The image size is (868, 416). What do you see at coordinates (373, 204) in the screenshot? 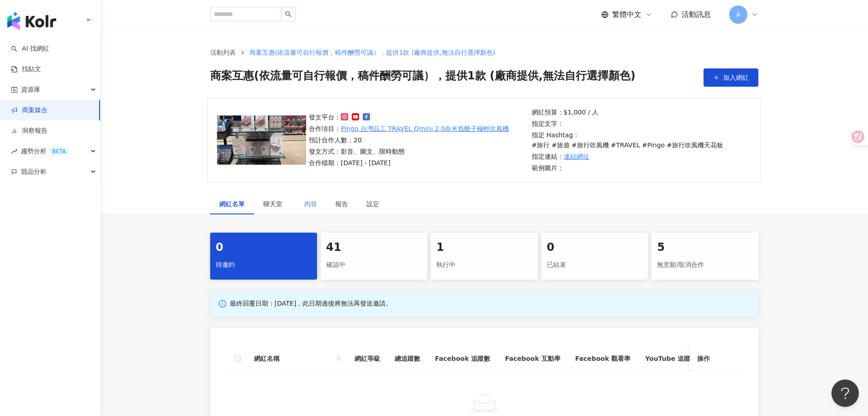
I see `div: 設定` at bounding box center [373, 204].